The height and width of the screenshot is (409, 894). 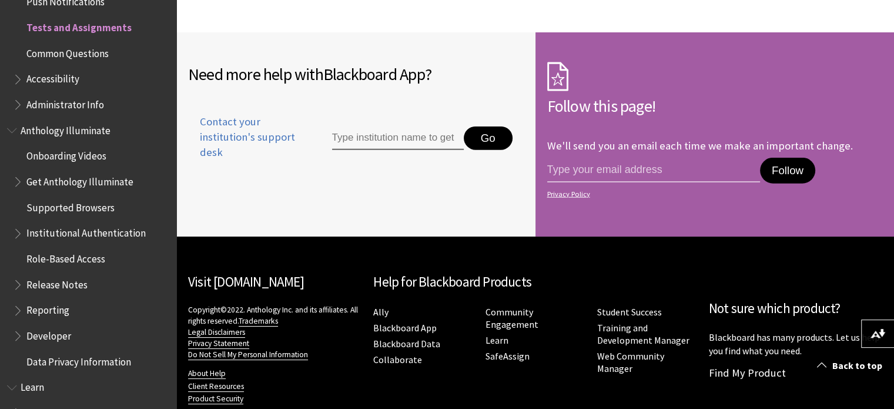 What do you see at coordinates (796, 343) in the screenshot?
I see `p: Blackboard has many products. Let us help you find what you need.` at bounding box center [796, 343].